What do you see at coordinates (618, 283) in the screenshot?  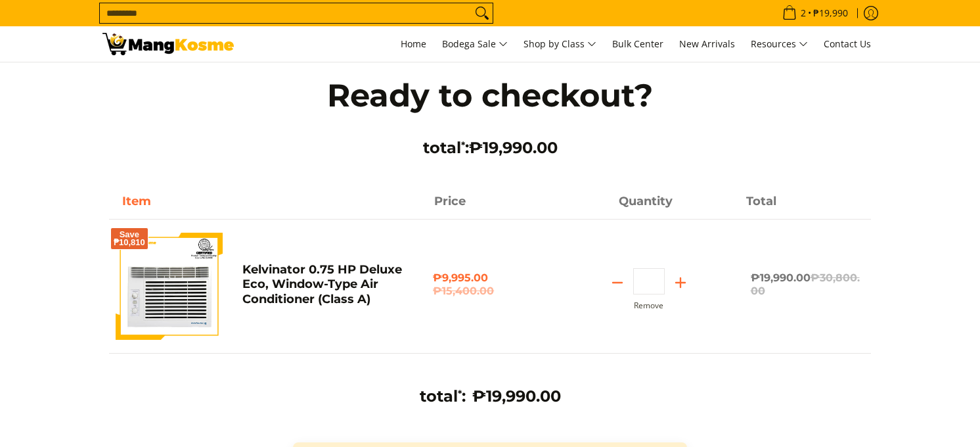 I see `button: Subtract` at bounding box center [618, 283].